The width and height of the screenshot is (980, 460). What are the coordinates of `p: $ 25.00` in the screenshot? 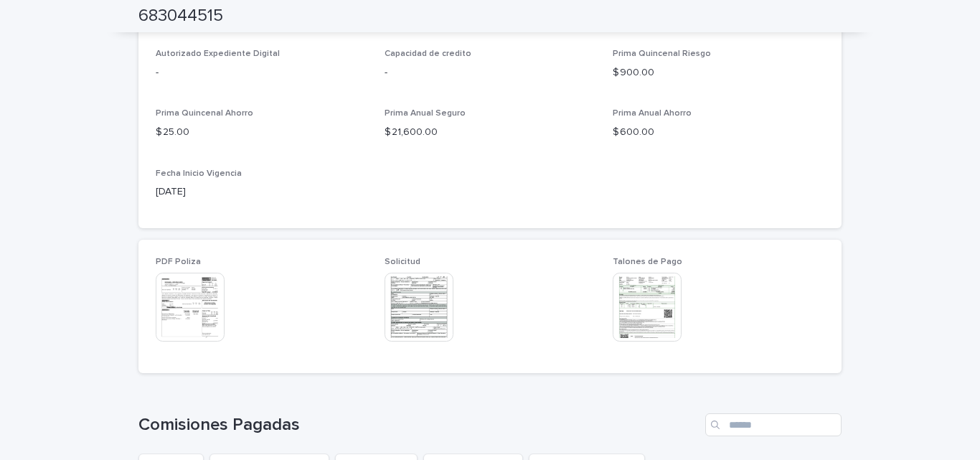 It's located at (261, 132).